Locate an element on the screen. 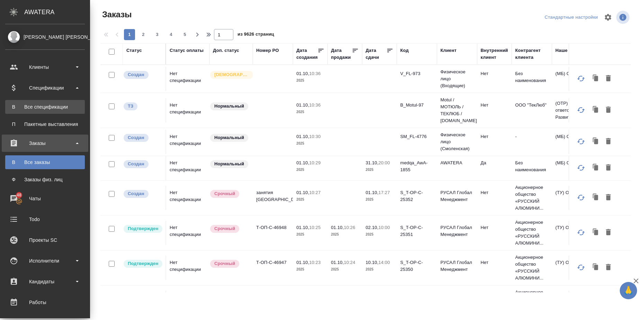  p: Физическое лицо (Входящие) is located at coordinates (457, 79).